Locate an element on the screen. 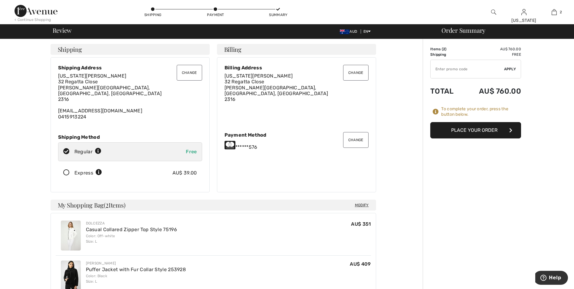 The image size is (574, 289). span: EN is located at coordinates (367, 31).